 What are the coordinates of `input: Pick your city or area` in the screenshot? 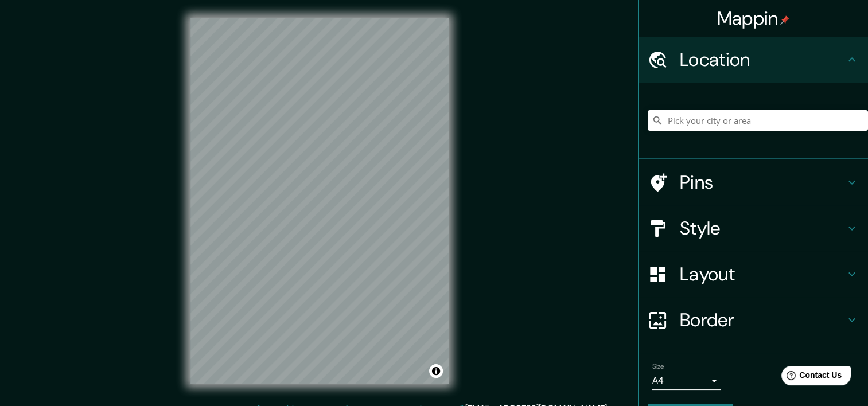 It's located at (757, 121).